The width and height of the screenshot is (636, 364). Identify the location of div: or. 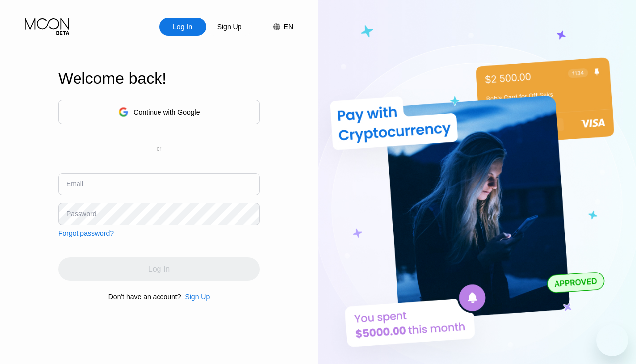
(159, 148).